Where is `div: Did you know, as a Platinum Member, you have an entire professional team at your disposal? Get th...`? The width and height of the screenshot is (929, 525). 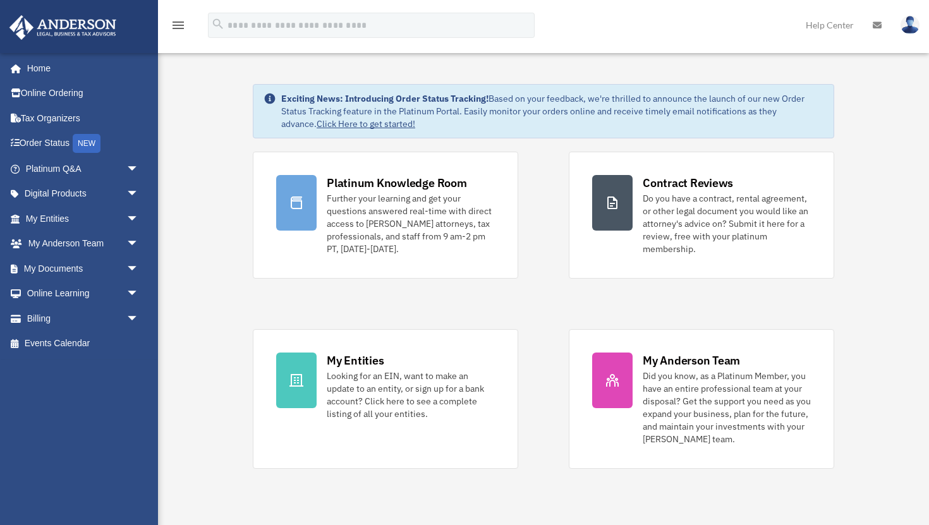
div: Did you know, as a Platinum Member, you have an entire professional team at your disposal? Get th... is located at coordinates (727, 408).